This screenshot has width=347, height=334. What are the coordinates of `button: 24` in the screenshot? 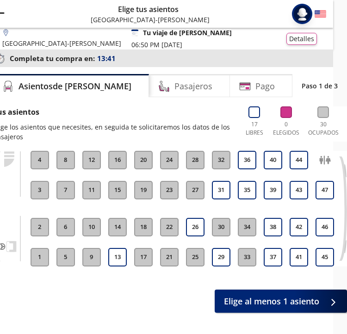 It's located at (169, 160).